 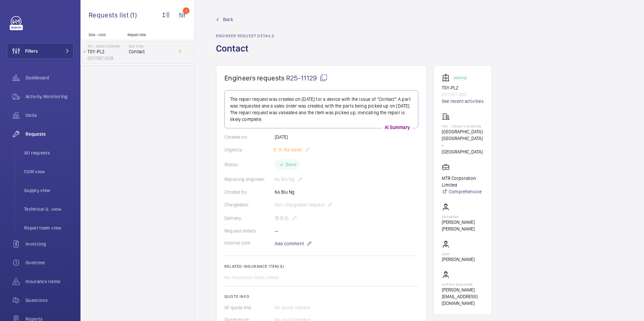 I want to click on span: Back, so click(x=228, y=19).